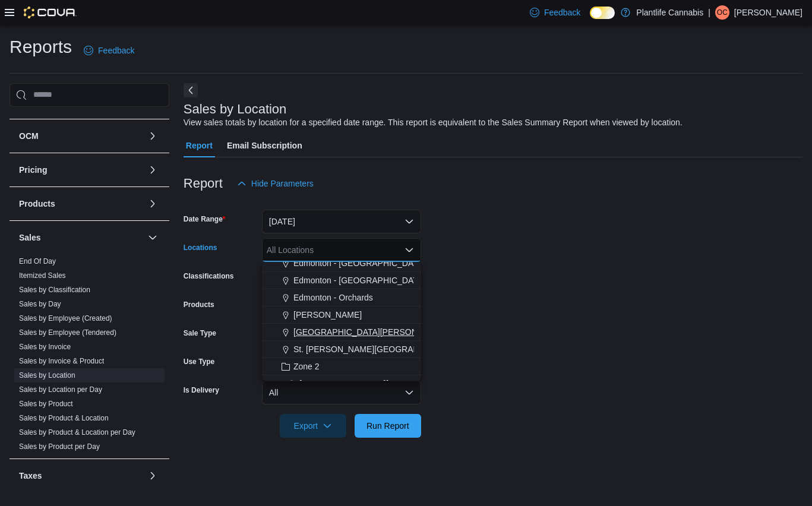 Image resolution: width=812 pixels, height=506 pixels. I want to click on div: Sales, so click(89, 356).